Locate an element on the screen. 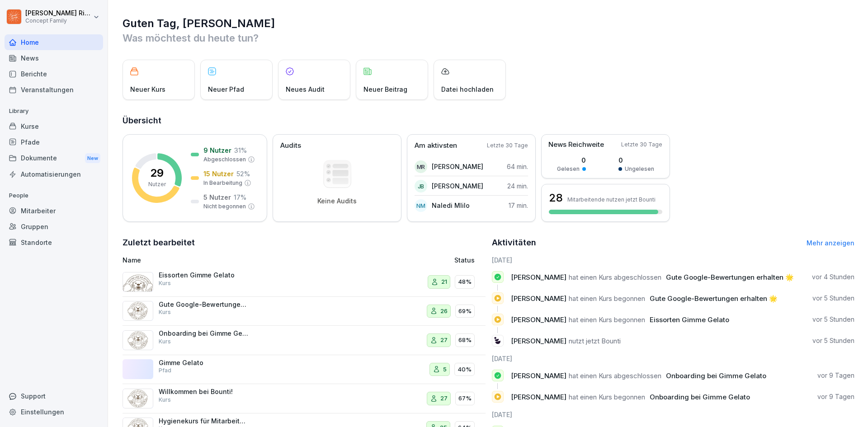 The width and height of the screenshot is (868, 427). img: p52xs7ylq7vmisini7vkow70.png is located at coordinates (138, 282).